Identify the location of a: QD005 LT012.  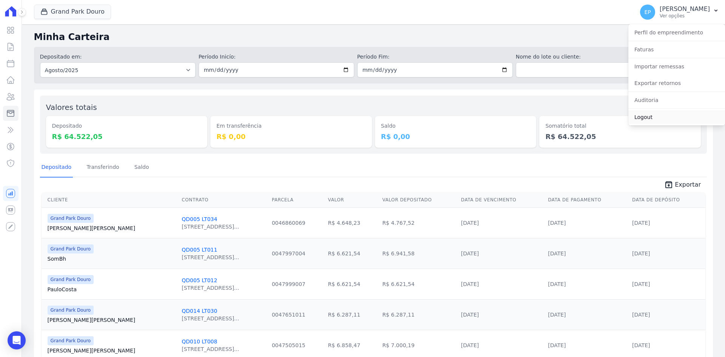
(199, 280).